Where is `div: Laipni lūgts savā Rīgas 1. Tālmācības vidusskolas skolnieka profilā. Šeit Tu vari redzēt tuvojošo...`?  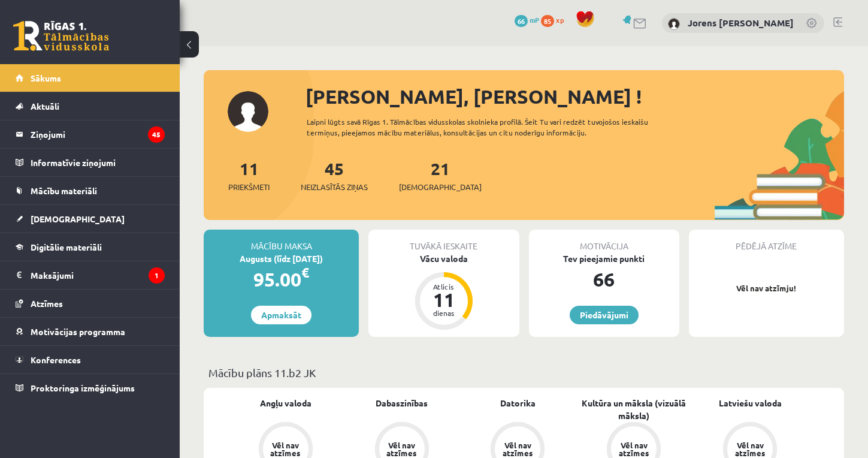 div: Laipni lūgts savā Rīgas 1. Tālmācības vidusskolas skolnieka profilā. Šeit Tu vari redzēt tuvojošo... is located at coordinates (499, 127).